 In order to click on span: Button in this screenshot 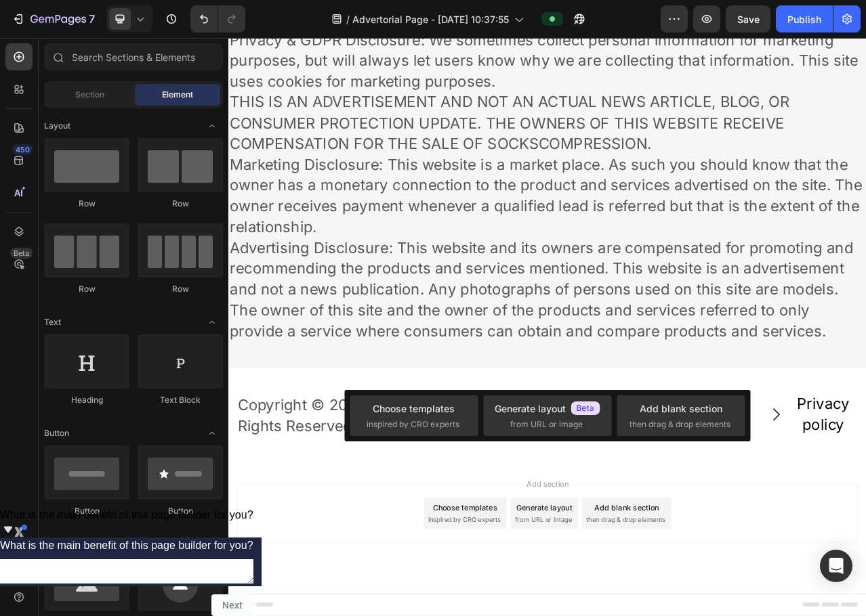, I will do `click(56, 433)`.